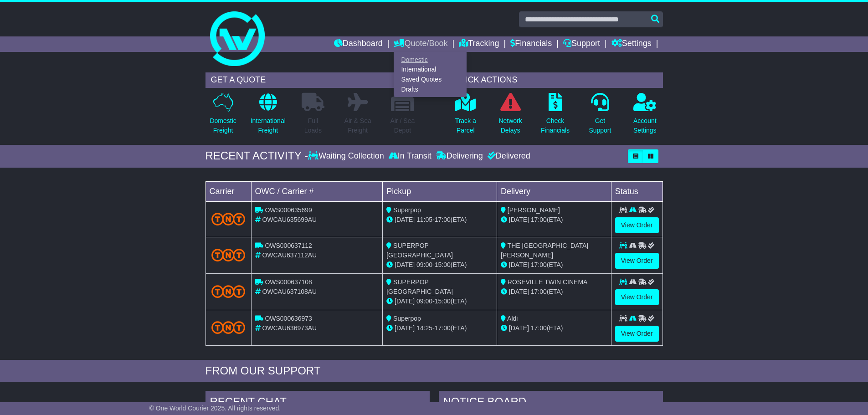 Image resolution: width=868 pixels, height=415 pixels. I want to click on span: OWS000636973, so click(288, 319).